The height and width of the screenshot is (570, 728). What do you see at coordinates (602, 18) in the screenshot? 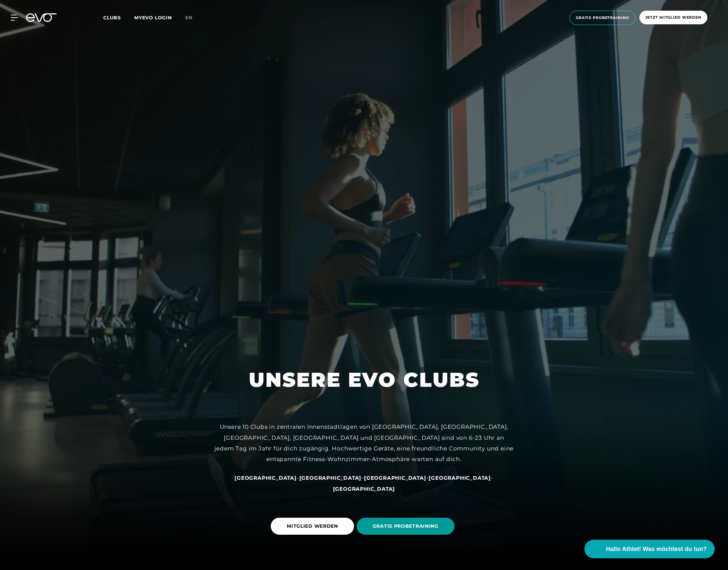
I see `span: Gratis Probetraining` at bounding box center [602, 18].